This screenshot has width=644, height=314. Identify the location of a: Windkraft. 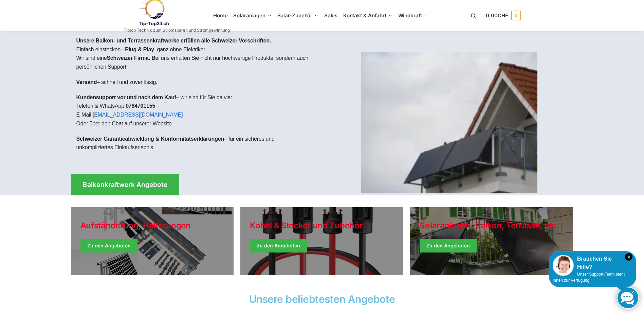
(413, 16).